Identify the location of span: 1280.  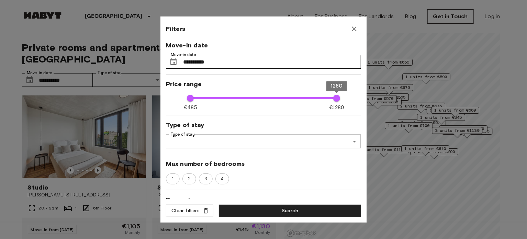
(337, 86).